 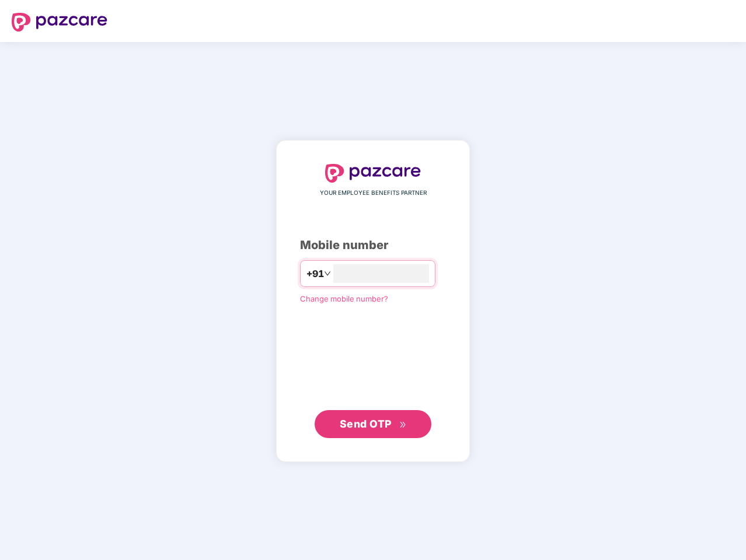 I want to click on button: Send OTPdouble-right, so click(x=373, y=424).